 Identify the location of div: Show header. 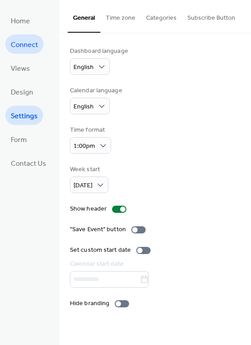
(88, 209).